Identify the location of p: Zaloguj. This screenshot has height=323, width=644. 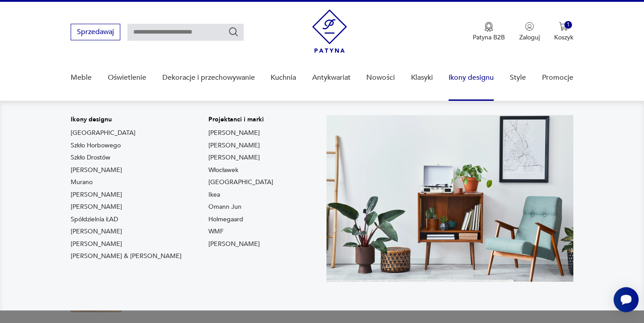
(530, 37).